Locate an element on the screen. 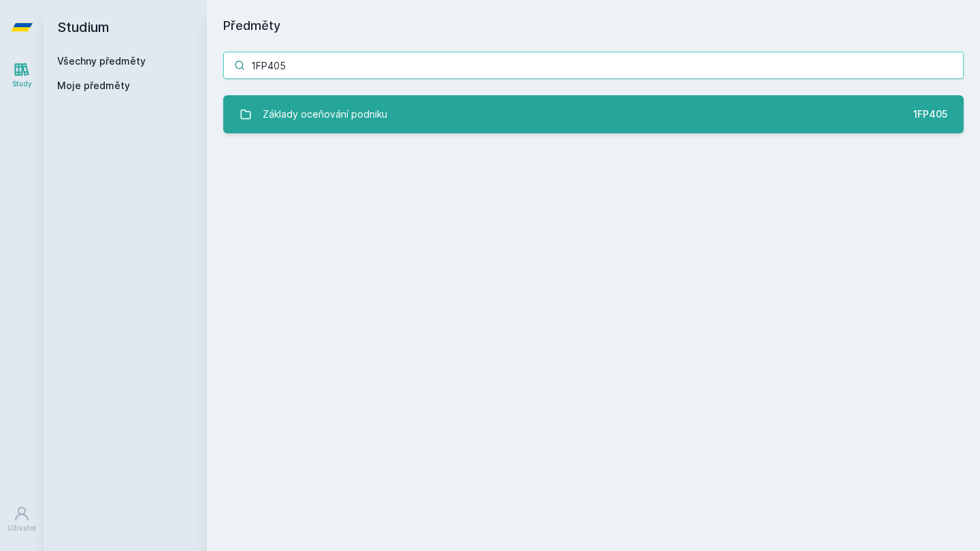  a: Study is located at coordinates (22, 75).